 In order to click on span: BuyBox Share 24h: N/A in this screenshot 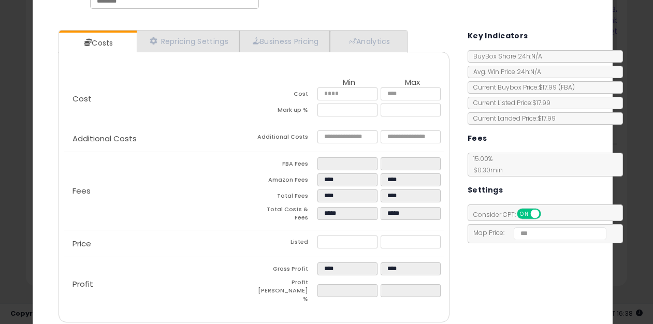, I will do `click(505, 56)`.